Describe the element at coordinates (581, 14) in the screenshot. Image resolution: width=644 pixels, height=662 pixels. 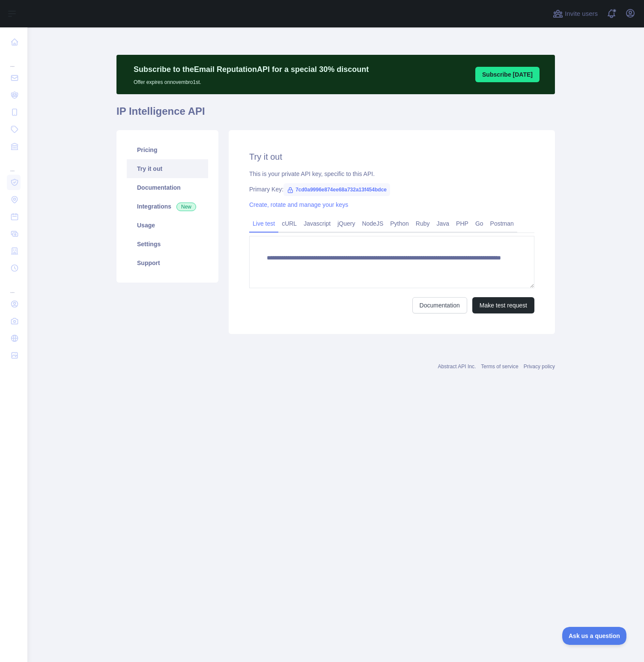
I see `span: Invite users` at that location.